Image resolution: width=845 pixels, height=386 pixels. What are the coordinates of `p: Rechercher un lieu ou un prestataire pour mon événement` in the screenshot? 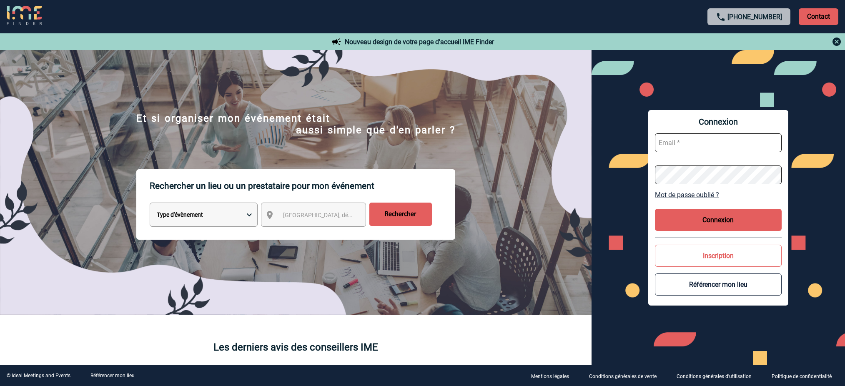 It's located at (302, 186).